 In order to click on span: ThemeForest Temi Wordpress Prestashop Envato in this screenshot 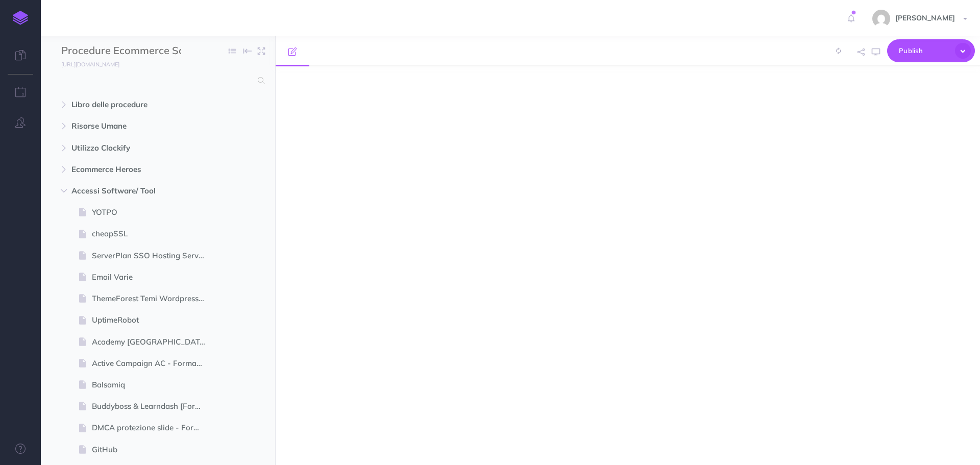, I will do `click(153, 299)`.